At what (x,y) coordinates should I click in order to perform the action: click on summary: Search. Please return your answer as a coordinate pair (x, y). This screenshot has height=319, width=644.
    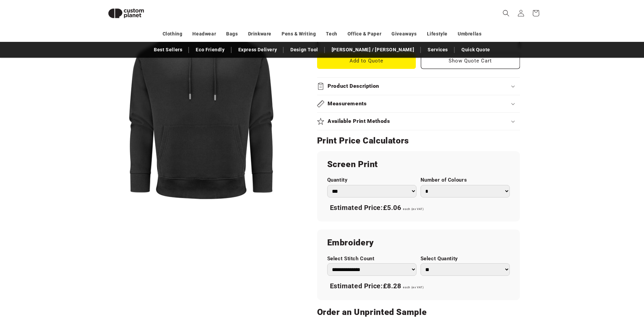
    Looking at the image, I should click on (506, 13).